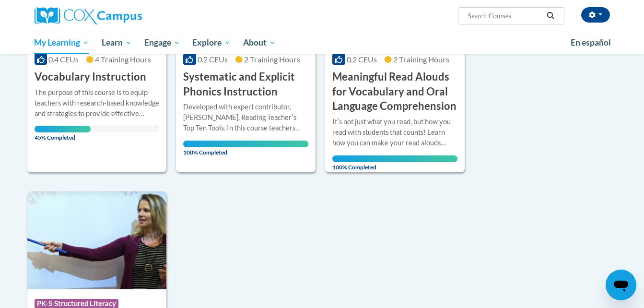 The height and width of the screenshot is (308, 644). I want to click on div: Itʹs not just what you read, but how you read with students that counts! Learn how you can make y..., so click(395, 132).